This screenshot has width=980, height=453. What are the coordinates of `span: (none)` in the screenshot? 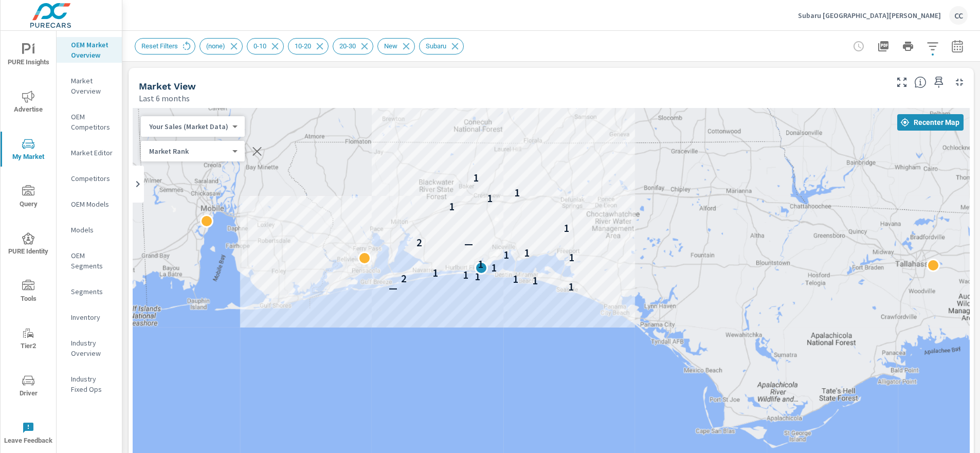 It's located at (216, 46).